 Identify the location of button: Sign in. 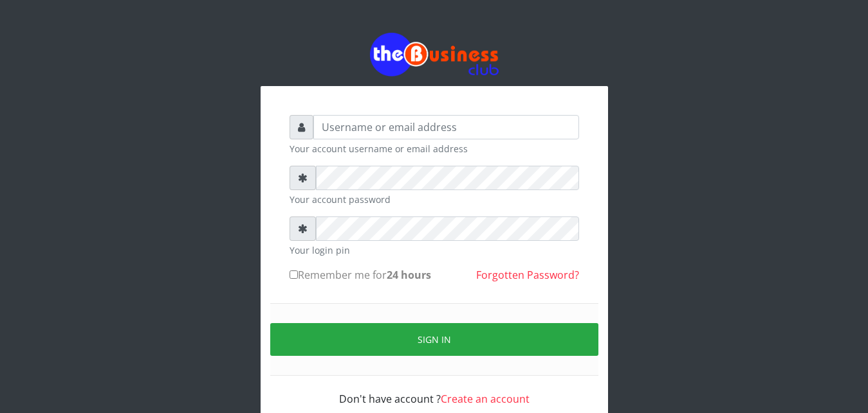
(434, 340).